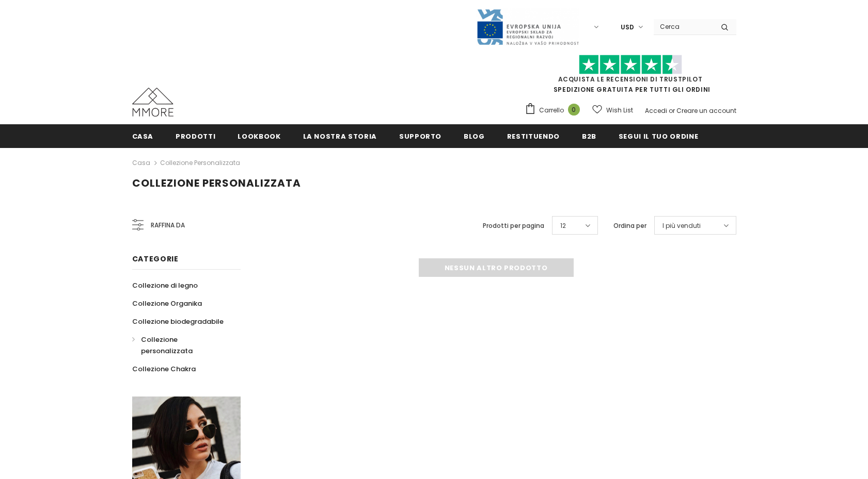 This screenshot has width=868, height=479. What do you see at coordinates (474, 136) in the screenshot?
I see `a: Blog` at bounding box center [474, 136].